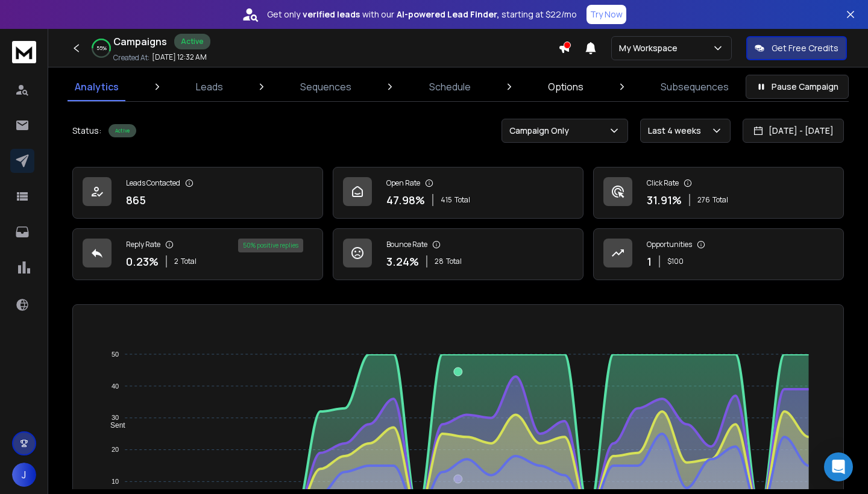 The image size is (868, 494). I want to click on div: Open Intercom Messenger, so click(838, 467).